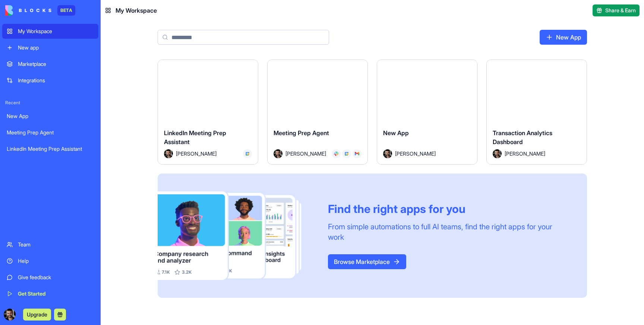 The image size is (644, 325). What do you see at coordinates (66, 10) in the screenshot?
I see `div: BETA` at bounding box center [66, 10].